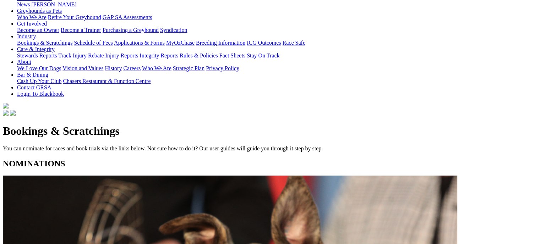 The width and height of the screenshot is (540, 244). What do you see at coordinates (36, 49) in the screenshot?
I see `a: Care & Integrity` at bounding box center [36, 49].